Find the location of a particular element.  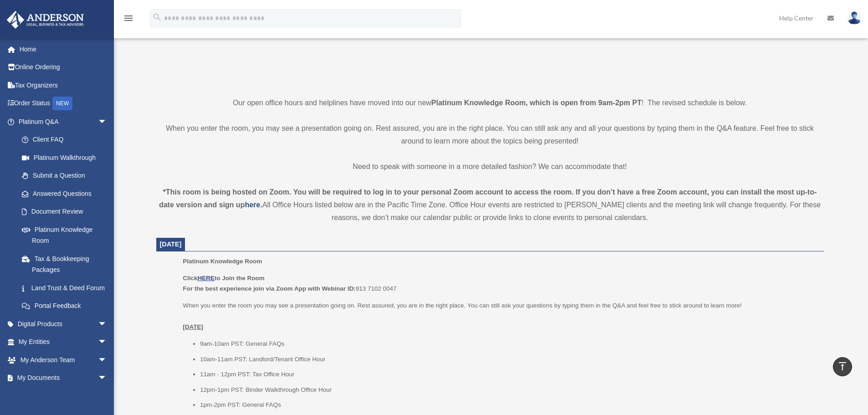

a: Platinum Q&Aarrow_drop_down is located at coordinates (63, 122).